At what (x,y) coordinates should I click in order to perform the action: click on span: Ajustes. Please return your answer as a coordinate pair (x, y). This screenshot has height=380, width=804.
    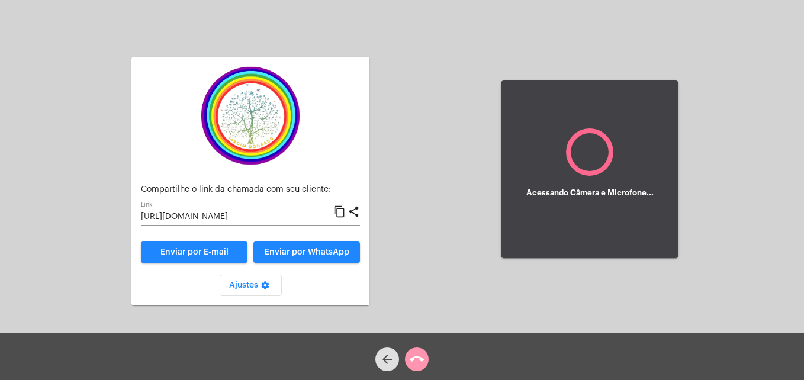
    Looking at the image, I should click on (250, 285).